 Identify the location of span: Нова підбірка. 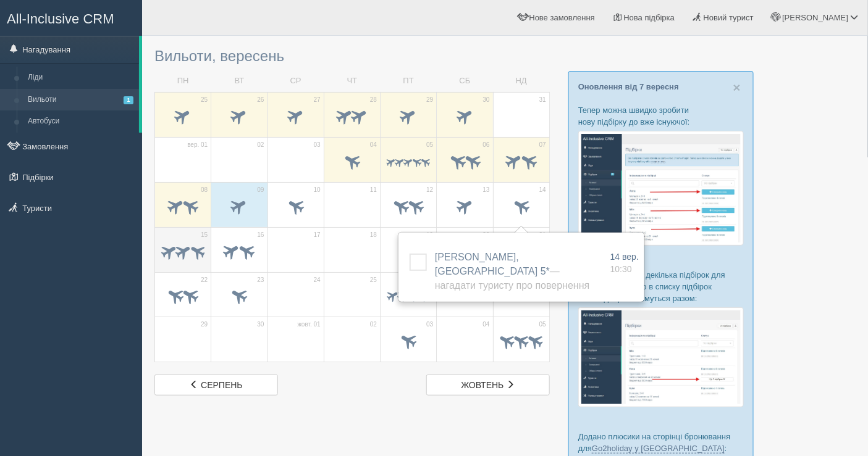
(649, 17).